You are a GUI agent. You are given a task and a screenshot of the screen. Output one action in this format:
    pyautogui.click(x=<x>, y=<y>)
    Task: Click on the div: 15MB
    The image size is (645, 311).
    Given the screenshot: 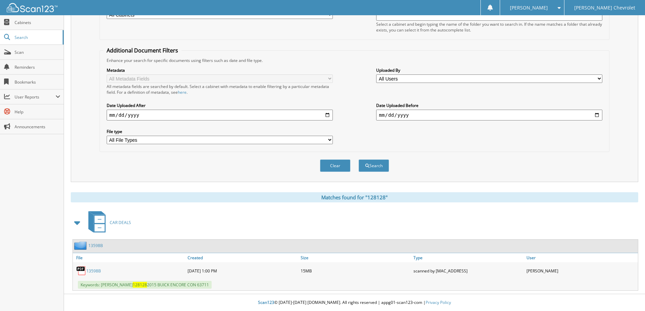 What is the action you would take?
    pyautogui.click(x=355, y=271)
    